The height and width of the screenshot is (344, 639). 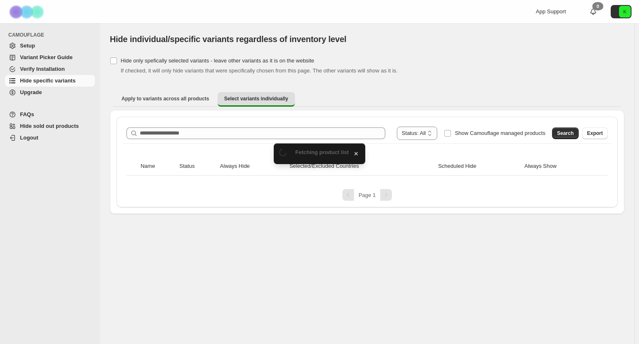 What do you see at coordinates (559, 166) in the screenshot?
I see `th: Always Show` at bounding box center [559, 166].